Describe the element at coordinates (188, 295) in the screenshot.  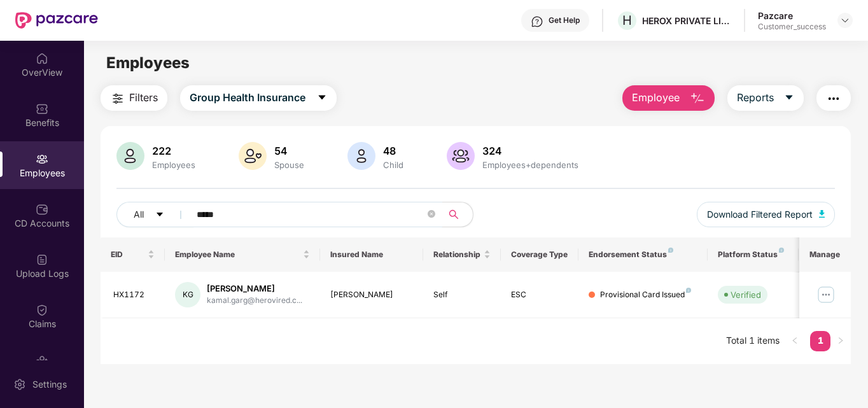
I see `div: KG` at that location.